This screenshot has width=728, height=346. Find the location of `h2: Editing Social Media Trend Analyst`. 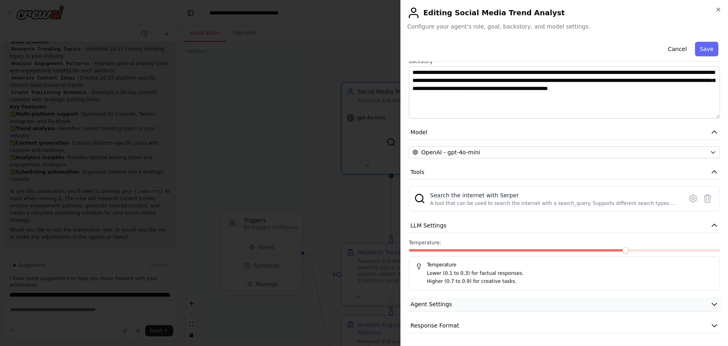

h2: Editing Social Media Trend Analyst is located at coordinates (564, 13).